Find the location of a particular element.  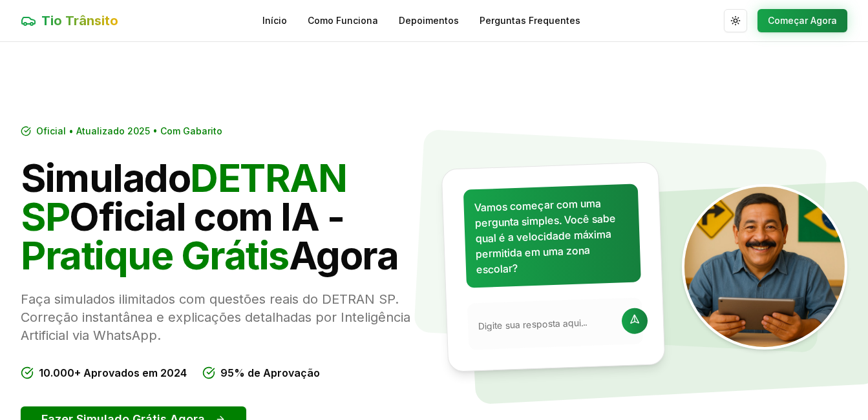

a: Tio Trânsito is located at coordinates (70, 20).